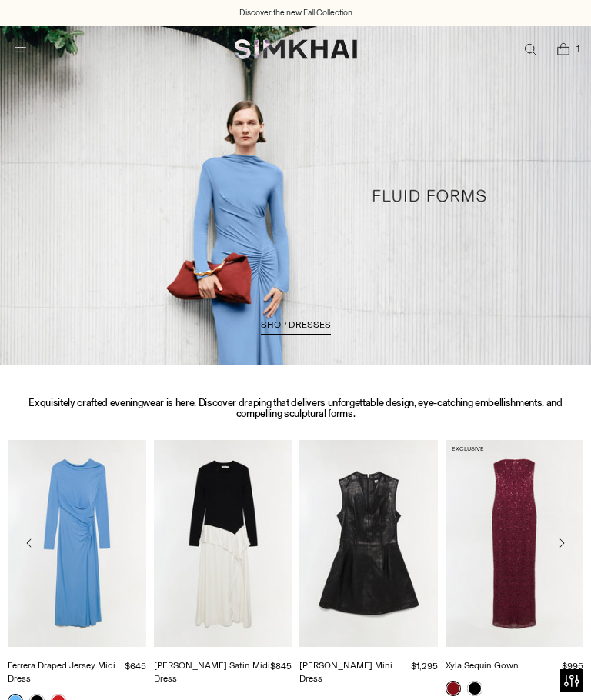 The width and height of the screenshot is (591, 700). Describe the element at coordinates (369, 543) in the screenshot. I see `a: Juliette Leather Mini Dress` at that location.